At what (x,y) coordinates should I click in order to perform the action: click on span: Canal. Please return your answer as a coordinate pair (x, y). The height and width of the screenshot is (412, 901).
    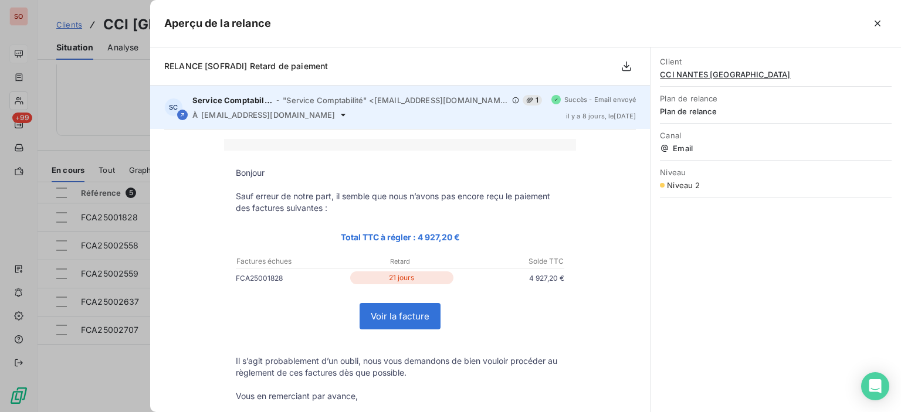
    Looking at the image, I should click on (775, 135).